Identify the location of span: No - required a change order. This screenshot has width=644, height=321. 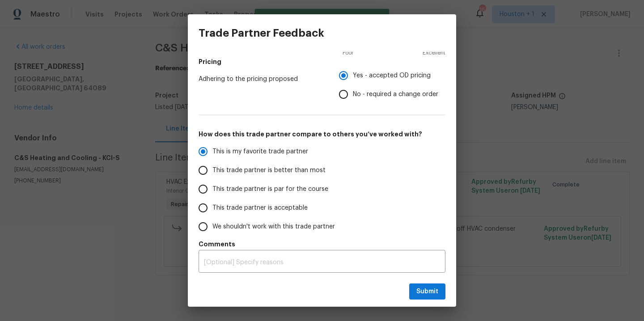
(395, 94).